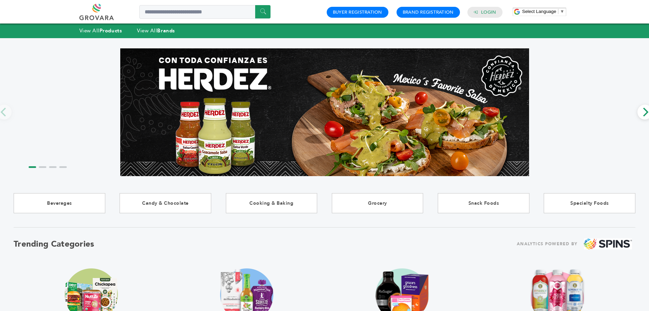 This screenshot has height=311, width=649. What do you see at coordinates (540, 11) in the screenshot?
I see `span: Select Language` at bounding box center [540, 11].